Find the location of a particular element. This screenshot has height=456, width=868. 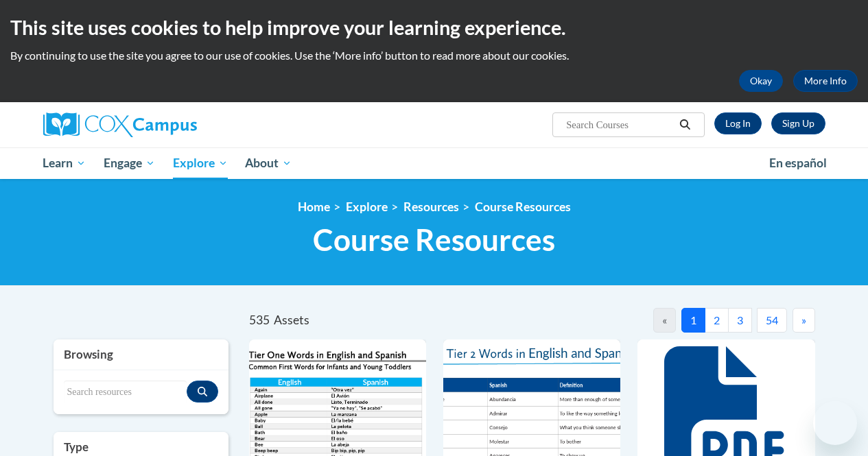

button: Okay is located at coordinates (760, 81).